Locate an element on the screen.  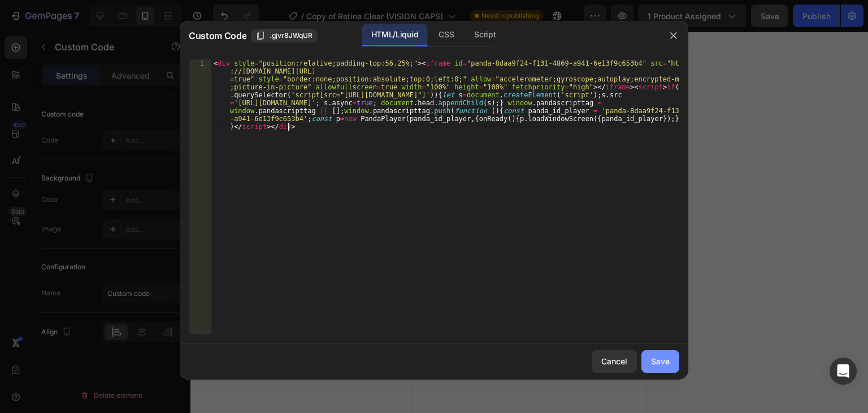
span: .gjvr8JWqUR is located at coordinates (291, 35).